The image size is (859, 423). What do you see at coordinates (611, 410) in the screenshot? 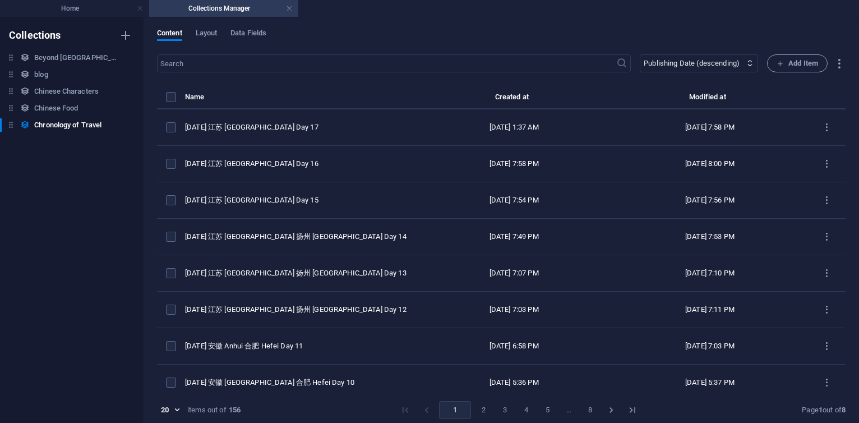
I see `button: Go to next page` at bounding box center [611, 410].